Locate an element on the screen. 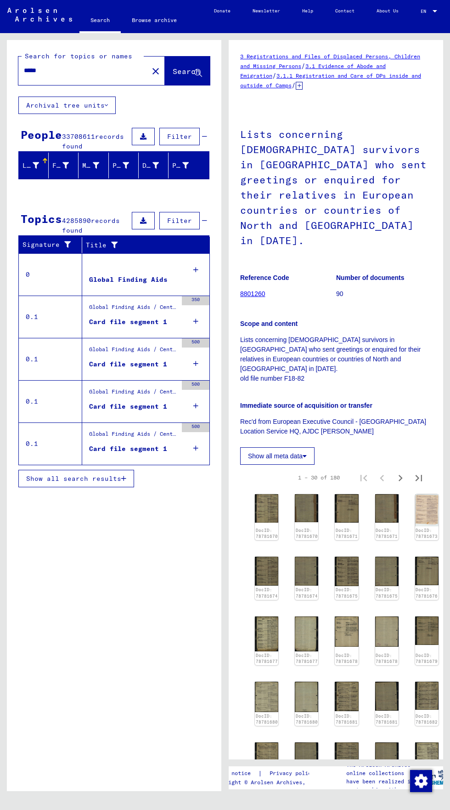 This screenshot has height=810, width=450. button: Next page is located at coordinates (401, 477).